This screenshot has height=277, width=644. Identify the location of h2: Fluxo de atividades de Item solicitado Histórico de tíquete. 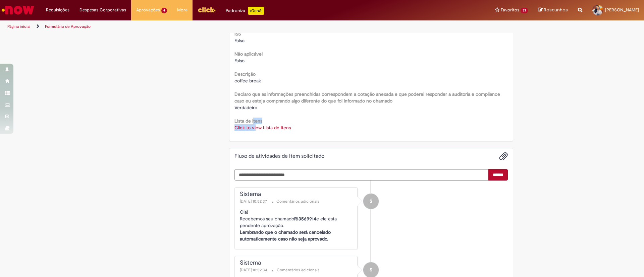
(280, 156).